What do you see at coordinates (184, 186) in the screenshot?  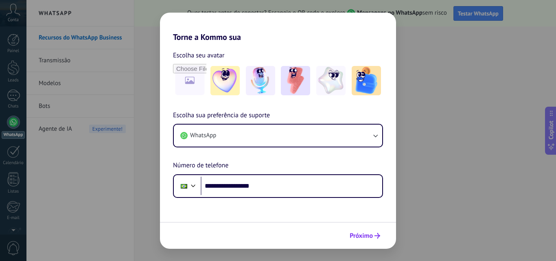 I see `div: Brazil: + 55` at bounding box center [184, 186].